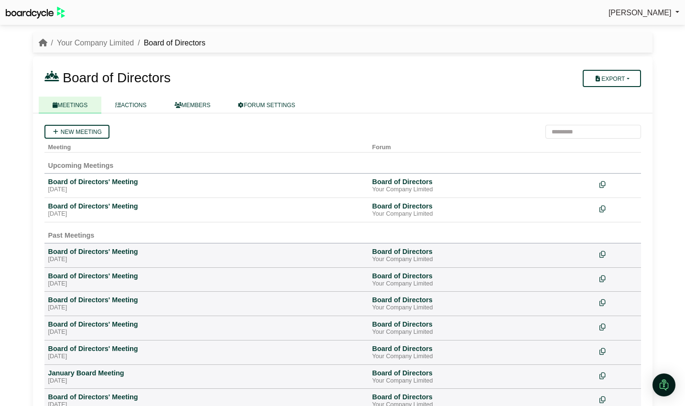  I want to click on div: January Board Meeting, so click(206, 373).